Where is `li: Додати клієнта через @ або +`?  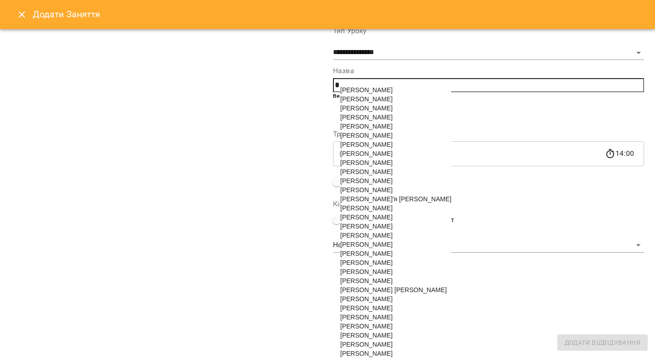 li: Додати клієнта через @ або + is located at coordinates (498, 106).